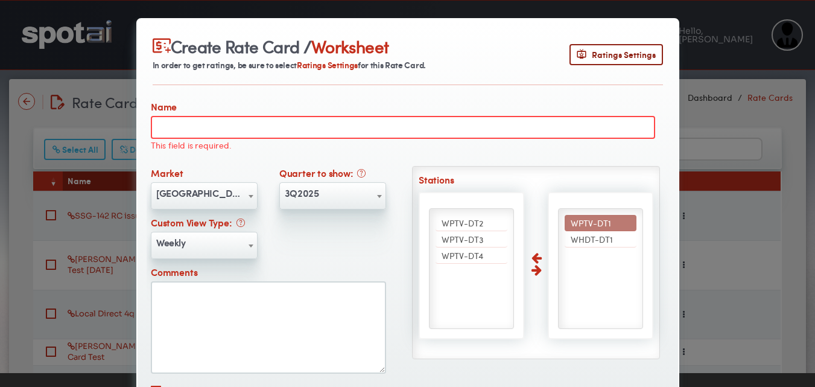 This screenshot has height=387, width=815. I want to click on span: WPTV-DT2, so click(462, 223).